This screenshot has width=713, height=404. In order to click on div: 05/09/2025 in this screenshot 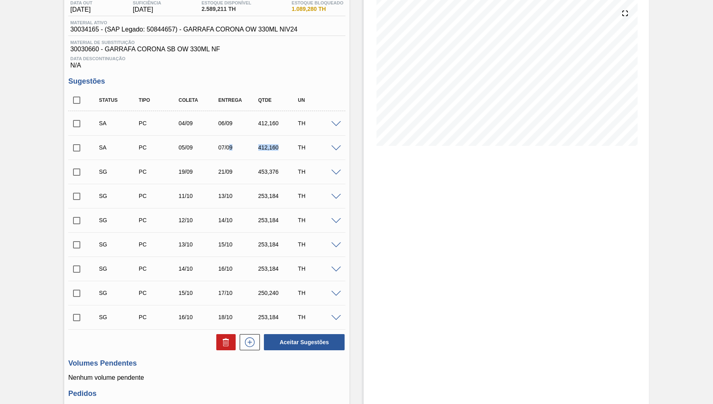, I will do `click(198, 147)`.